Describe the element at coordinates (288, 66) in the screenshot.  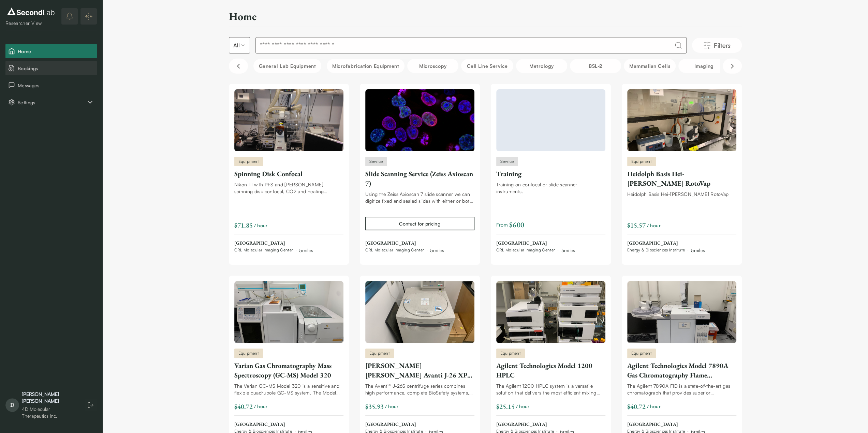
I see `button: General Lab equipment` at that location.